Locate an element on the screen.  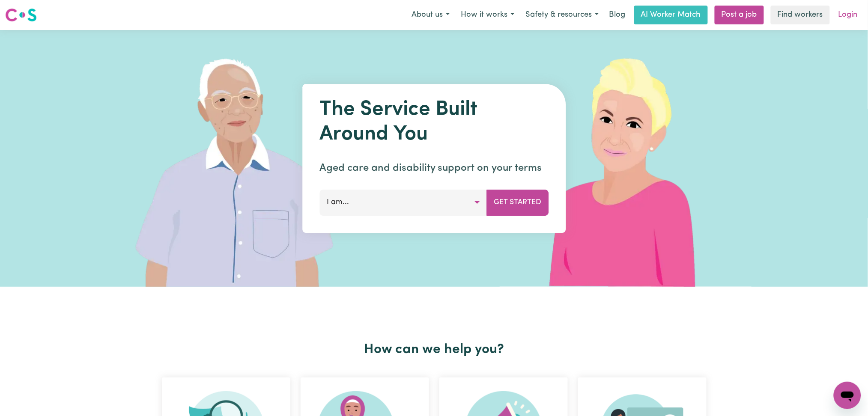
a: Find workers is located at coordinates (800, 15).